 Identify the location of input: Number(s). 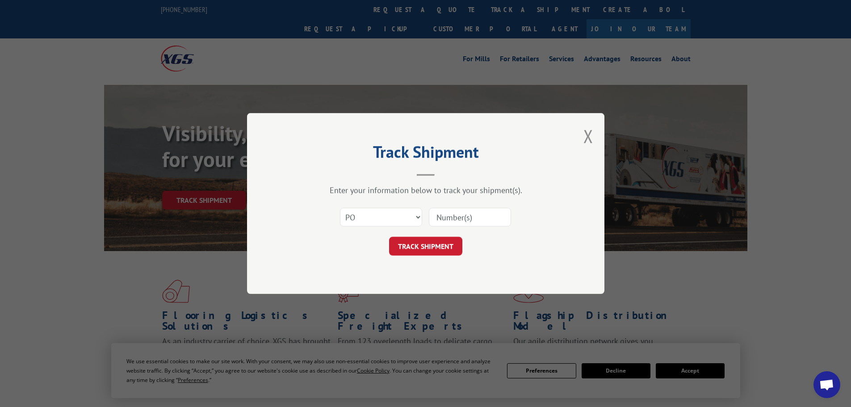
(470, 217).